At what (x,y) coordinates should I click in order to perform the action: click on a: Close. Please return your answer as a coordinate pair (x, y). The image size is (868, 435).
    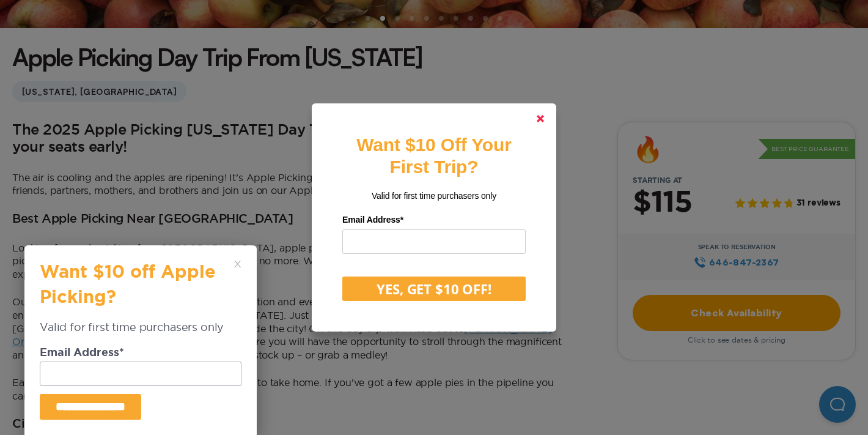
    Looking at the image, I should click on (541, 119).